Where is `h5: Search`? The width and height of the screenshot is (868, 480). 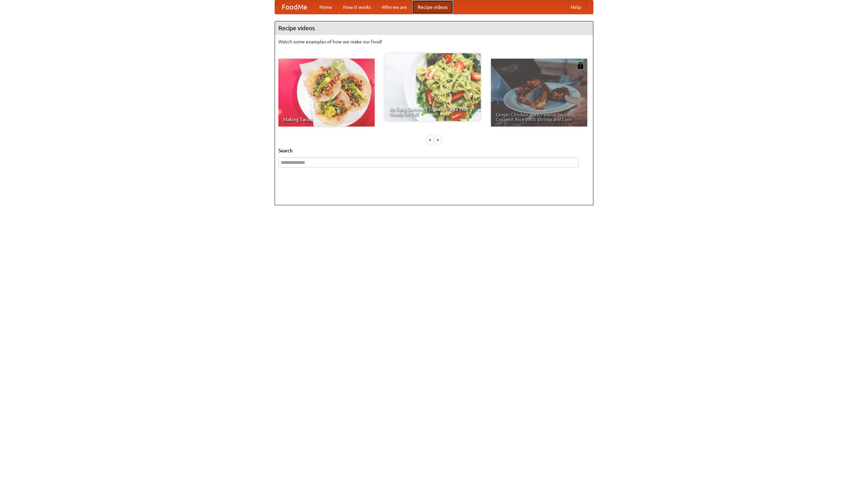
h5: Search is located at coordinates (434, 151).